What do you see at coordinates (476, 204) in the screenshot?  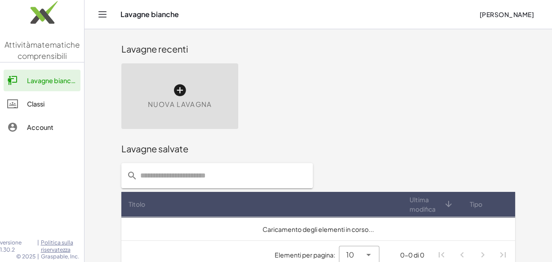 I see `font: Tipo` at bounding box center [476, 204].